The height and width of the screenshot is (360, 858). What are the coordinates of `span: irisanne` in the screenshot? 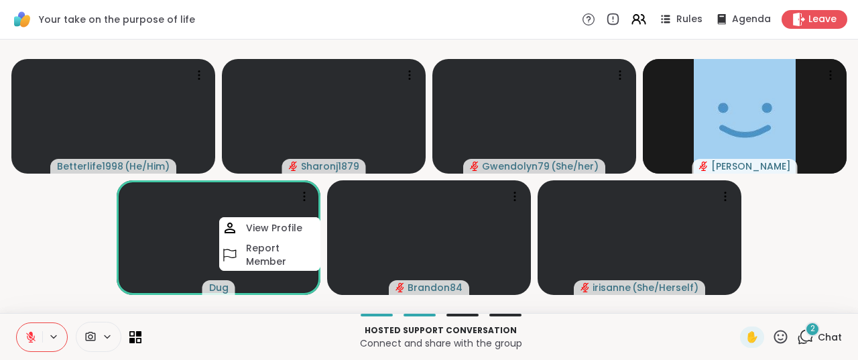 It's located at (611, 288).